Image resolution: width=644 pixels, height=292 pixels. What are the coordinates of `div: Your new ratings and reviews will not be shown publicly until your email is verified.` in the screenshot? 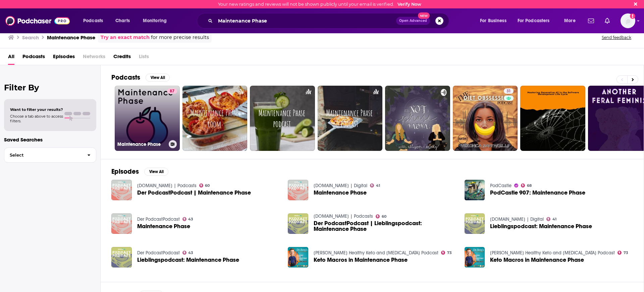 It's located at (319, 4).